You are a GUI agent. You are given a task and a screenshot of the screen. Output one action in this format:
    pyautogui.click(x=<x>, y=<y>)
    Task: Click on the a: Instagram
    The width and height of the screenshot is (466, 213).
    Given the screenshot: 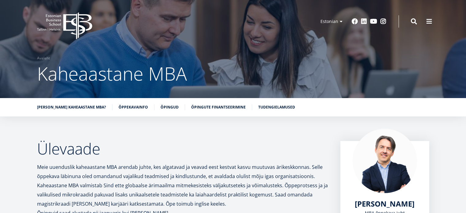 What is the action you would take?
    pyautogui.click(x=384, y=21)
    